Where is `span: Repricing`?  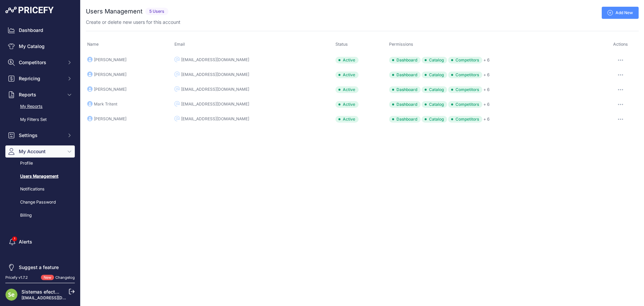 span: Repricing is located at coordinates (41, 78).